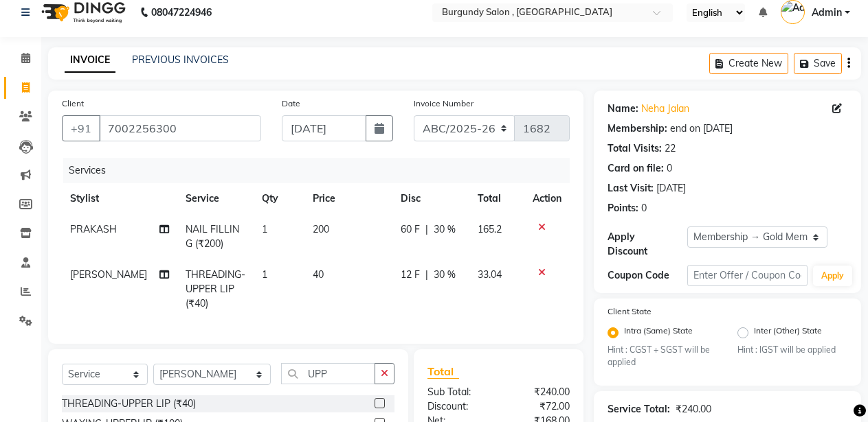  What do you see at coordinates (119, 198) in the screenshot?
I see `th: Stylist` at bounding box center [119, 198].